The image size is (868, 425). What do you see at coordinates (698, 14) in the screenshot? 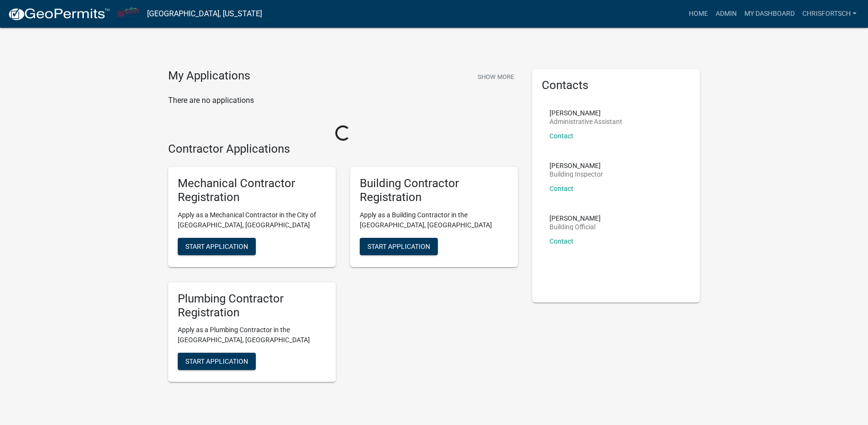
I see `a: Home` at bounding box center [698, 14].